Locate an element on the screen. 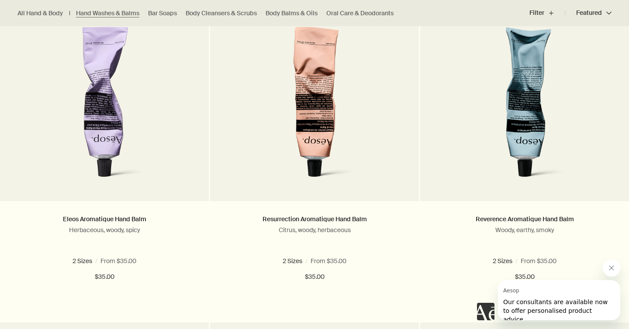 The width and height of the screenshot is (629, 329). button: Featured is located at coordinates (588, 13).